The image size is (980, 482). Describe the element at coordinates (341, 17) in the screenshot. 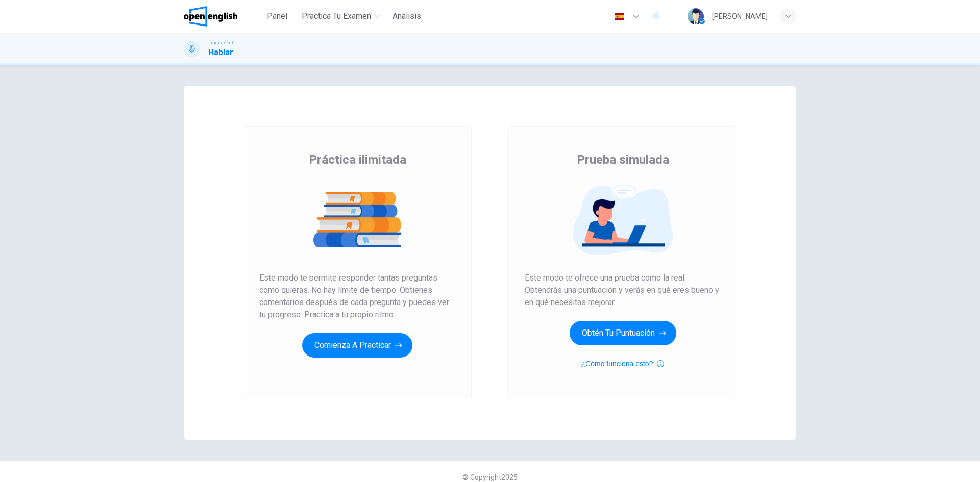

I see `button: Practica tu examen` at that location.